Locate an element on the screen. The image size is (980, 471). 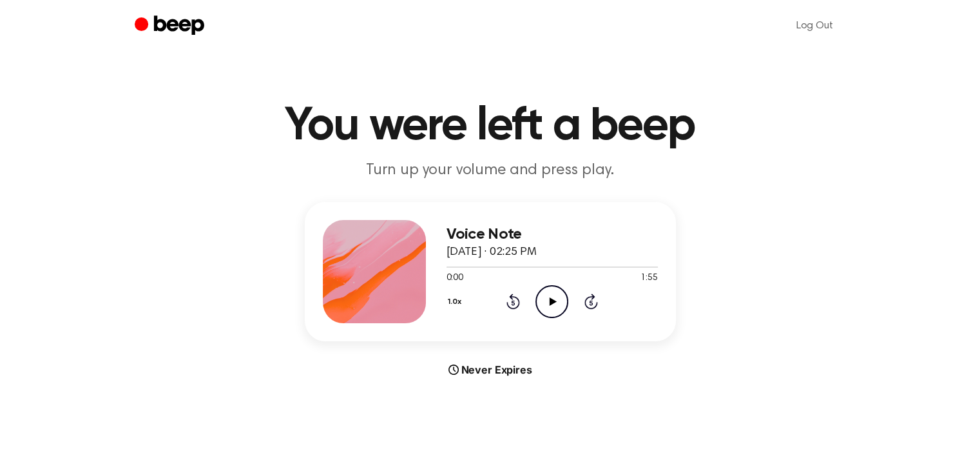
span: 1:55 is located at coordinates (649, 278).